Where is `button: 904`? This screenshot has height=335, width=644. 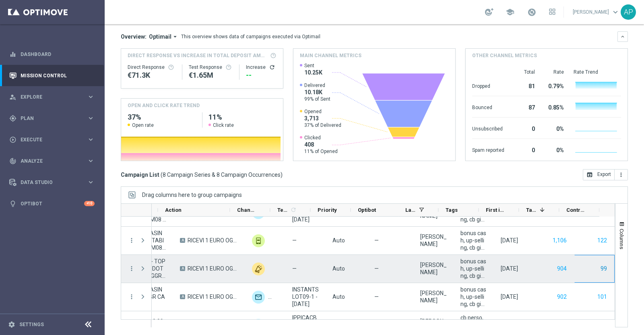
button: 904 is located at coordinates (562, 269).